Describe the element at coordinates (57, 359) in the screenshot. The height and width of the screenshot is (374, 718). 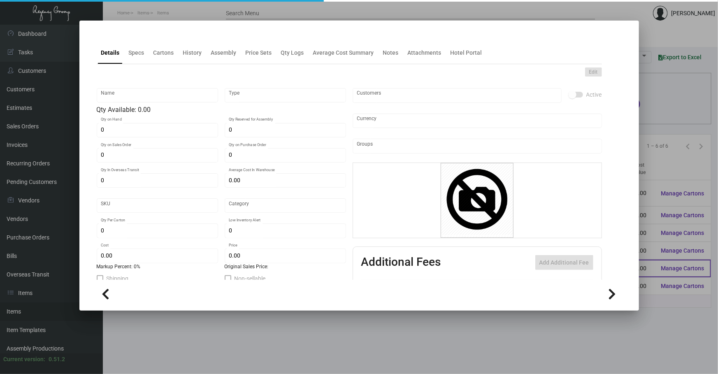
I see `div: 0.51.2` at that location.